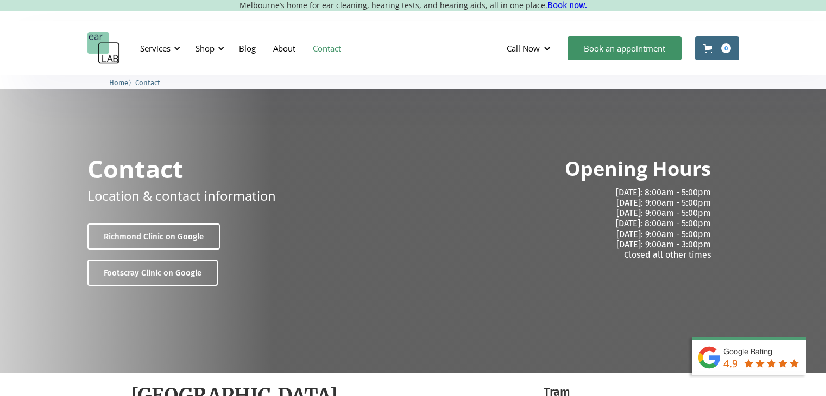  What do you see at coordinates (181, 195) in the screenshot?
I see `p: Location & contact information` at bounding box center [181, 195].